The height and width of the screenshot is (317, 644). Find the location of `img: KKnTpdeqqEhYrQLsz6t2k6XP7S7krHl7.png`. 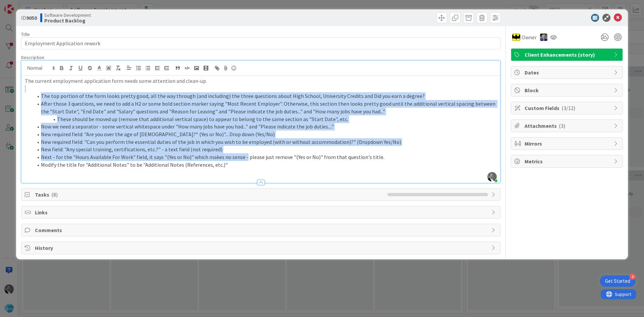

img: KKnTpdeqqEhYrQLsz6t2k6XP7S7krHl7.png is located at coordinates (492, 177).